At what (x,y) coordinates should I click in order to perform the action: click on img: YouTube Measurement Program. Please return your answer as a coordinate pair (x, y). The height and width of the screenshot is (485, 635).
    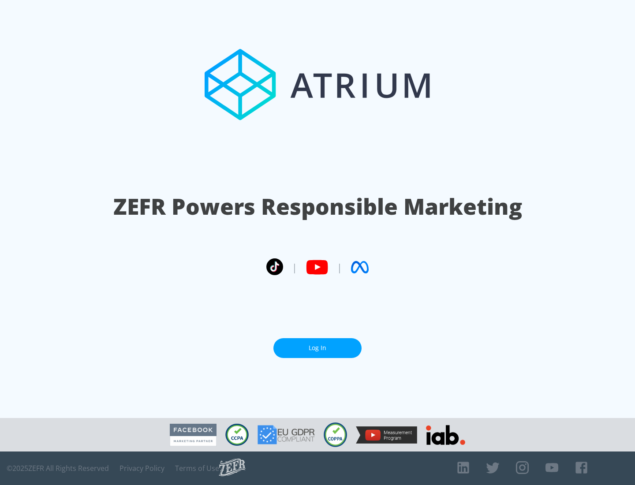
    Looking at the image, I should click on (386, 435).